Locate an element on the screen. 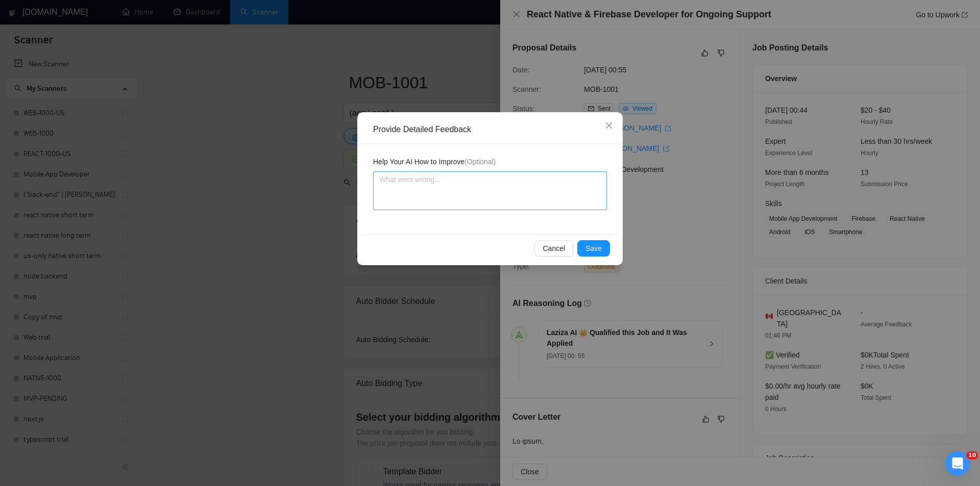 This screenshot has height=486, width=980. button: Close is located at coordinates (608, 126).